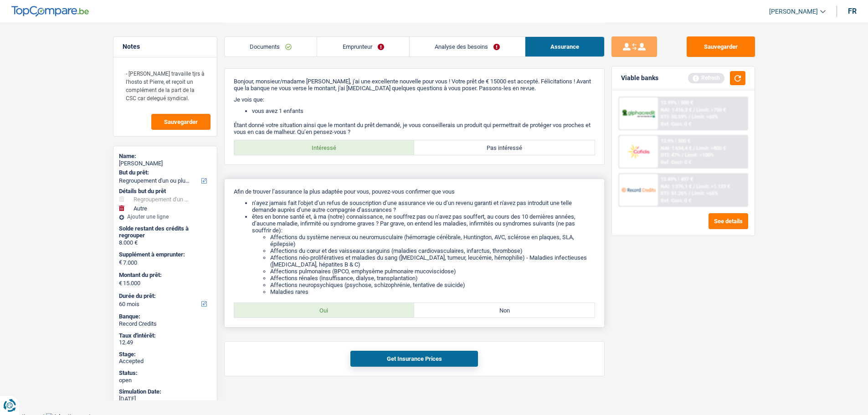 Image resolution: width=868 pixels, height=415 pixels. What do you see at coordinates (423, 254) in the screenshot?
I see `li: êtes en bonne santé et, à ma (notre) connaissance, ne souffrez pas ou n’avez pas souffert, au cou...` at bounding box center [423, 254].